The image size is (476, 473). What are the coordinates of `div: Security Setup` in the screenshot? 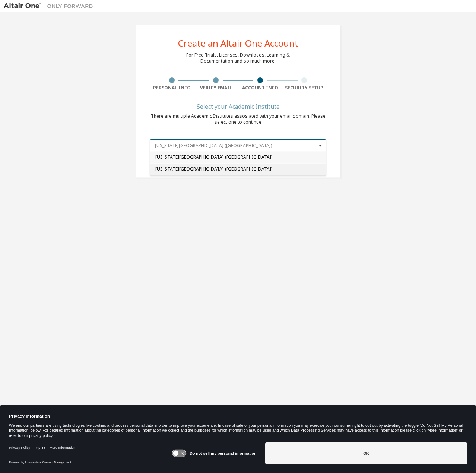 It's located at (304, 88).